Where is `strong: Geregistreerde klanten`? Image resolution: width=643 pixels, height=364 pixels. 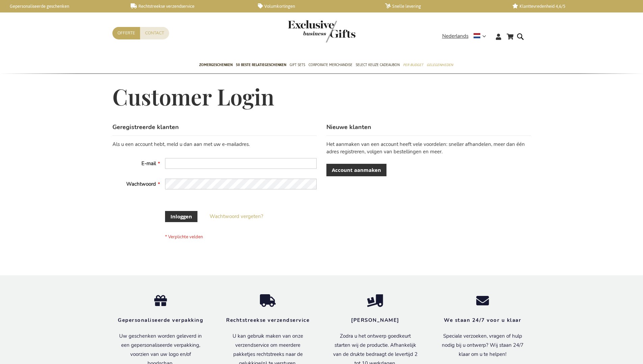 strong: Geregistreerde klanten is located at coordinates (146, 127).